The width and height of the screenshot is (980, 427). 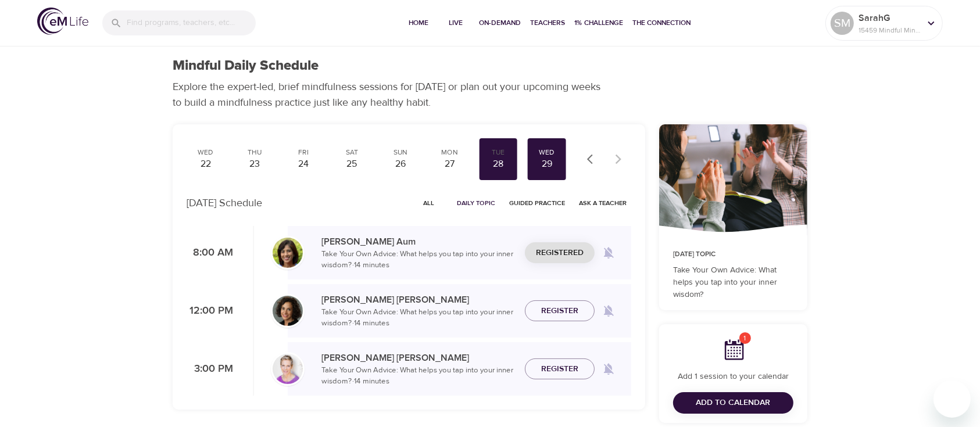 I want to click on span: Remind me when a class goes live every Wednesday at 12:00 PM, so click(x=608, y=311).